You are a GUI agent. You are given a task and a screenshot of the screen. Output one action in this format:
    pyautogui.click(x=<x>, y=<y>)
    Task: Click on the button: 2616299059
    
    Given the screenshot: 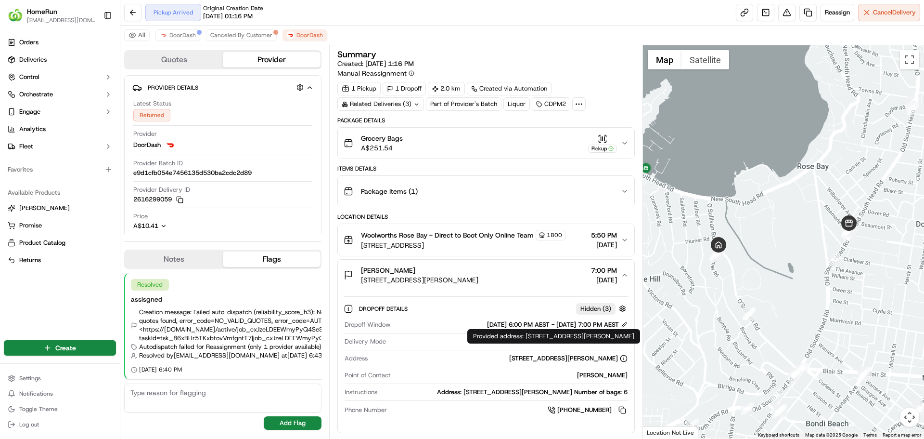 What is the action you would take?
    pyautogui.click(x=158, y=199)
    